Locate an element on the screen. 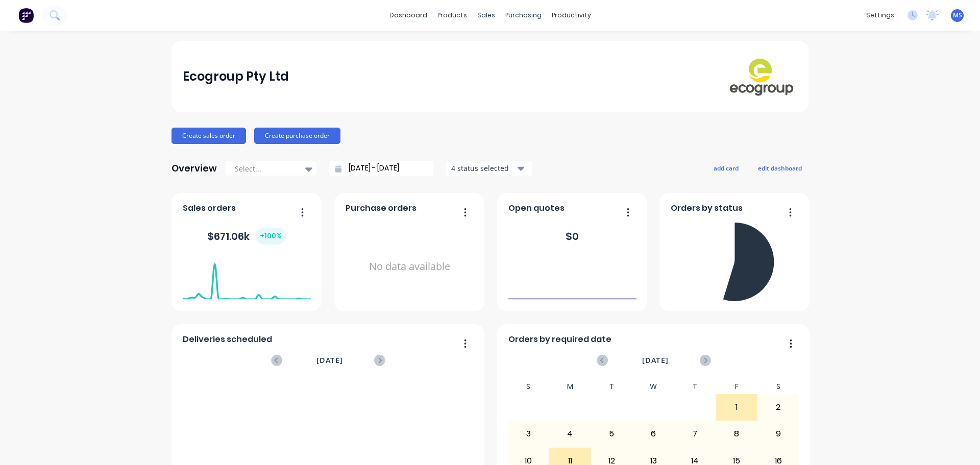  span: Purchase orders is located at coordinates (381, 208).